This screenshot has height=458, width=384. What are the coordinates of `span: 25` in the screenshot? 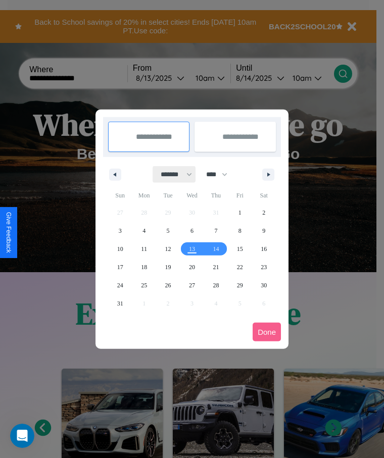 It's located at (144, 285).